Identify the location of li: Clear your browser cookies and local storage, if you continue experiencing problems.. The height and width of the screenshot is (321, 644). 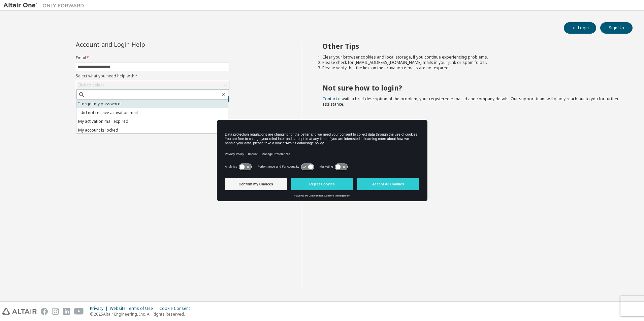
(472, 57).